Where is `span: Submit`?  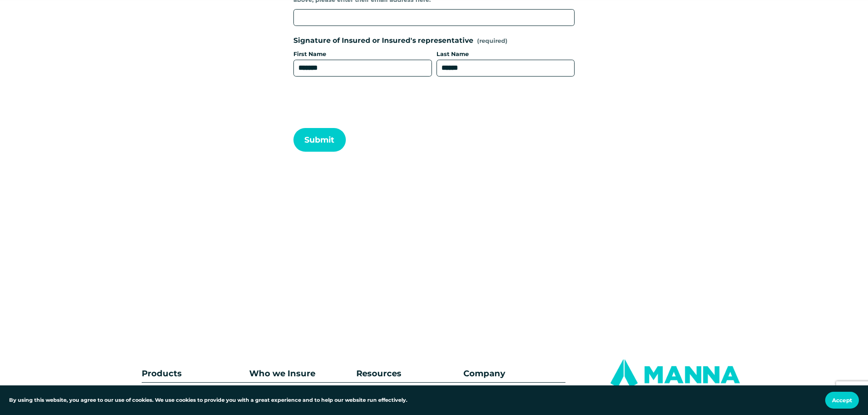 span: Submit is located at coordinates (319, 139).